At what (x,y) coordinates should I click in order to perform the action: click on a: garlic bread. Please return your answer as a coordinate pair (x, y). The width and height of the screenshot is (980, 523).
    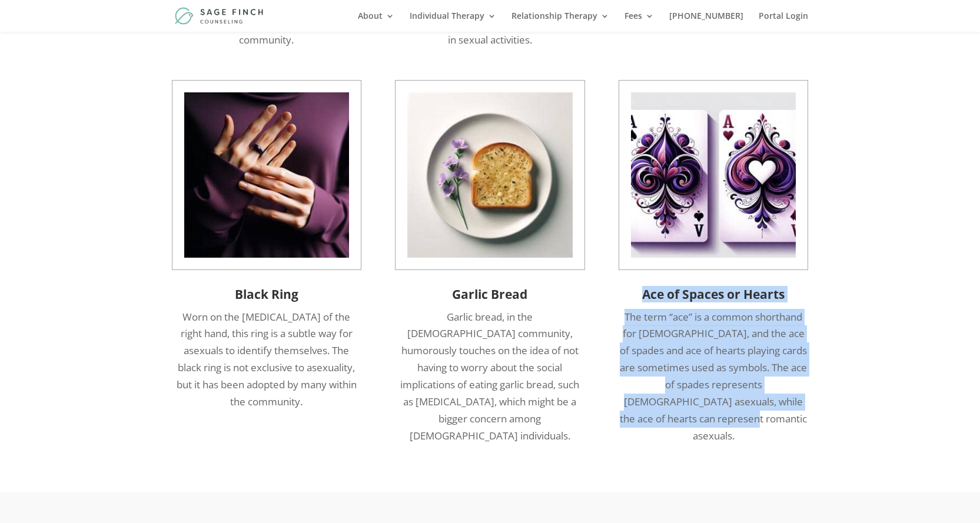
    Looking at the image, I should click on (490, 254).